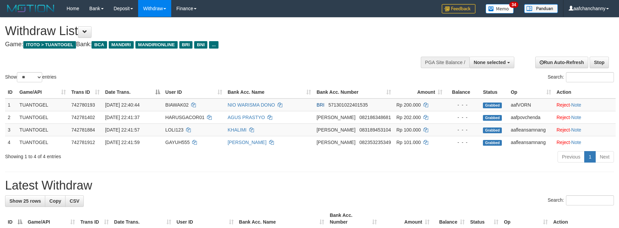 Image resolution: width=619 pixels, height=228 pixels. What do you see at coordinates (132, 92) in the screenshot?
I see `th: Date Trans.: activate to sort column descending` at bounding box center [132, 92].